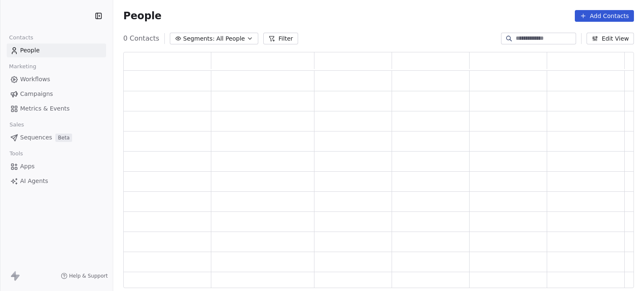 The width and height of the screenshot is (644, 291). I want to click on span: Workflows, so click(35, 79).